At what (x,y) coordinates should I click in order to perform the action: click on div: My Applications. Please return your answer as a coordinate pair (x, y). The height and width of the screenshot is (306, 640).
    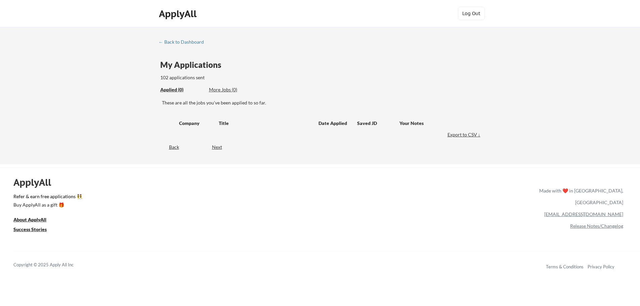
    Looking at the image, I should click on (193, 65).